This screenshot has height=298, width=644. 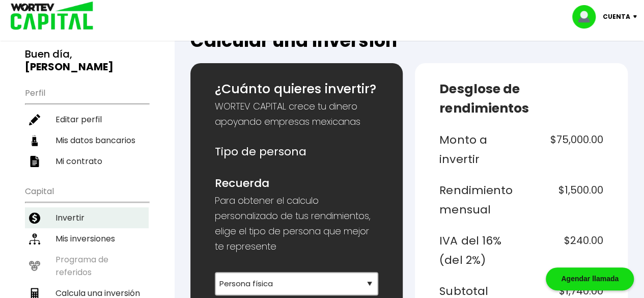 What do you see at coordinates (87, 161) in the screenshot?
I see `li: Mi contrato` at bounding box center [87, 161].